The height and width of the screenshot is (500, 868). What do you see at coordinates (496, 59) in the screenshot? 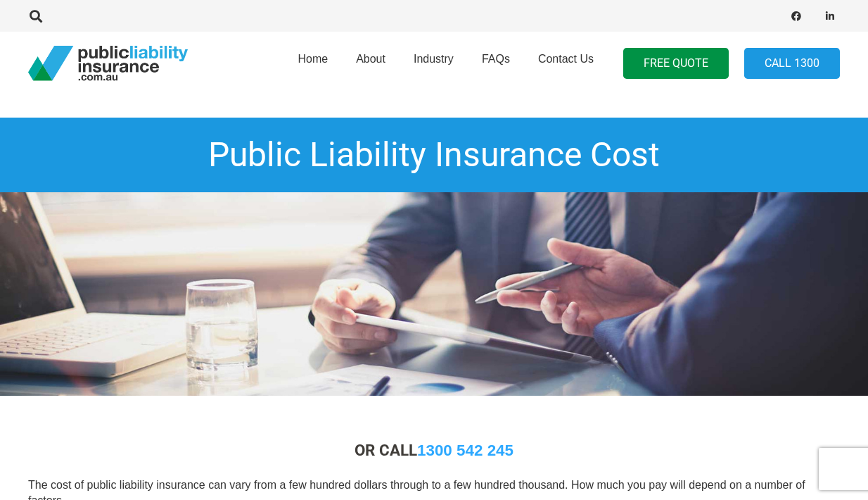
I see `span: FAQs` at bounding box center [496, 59].